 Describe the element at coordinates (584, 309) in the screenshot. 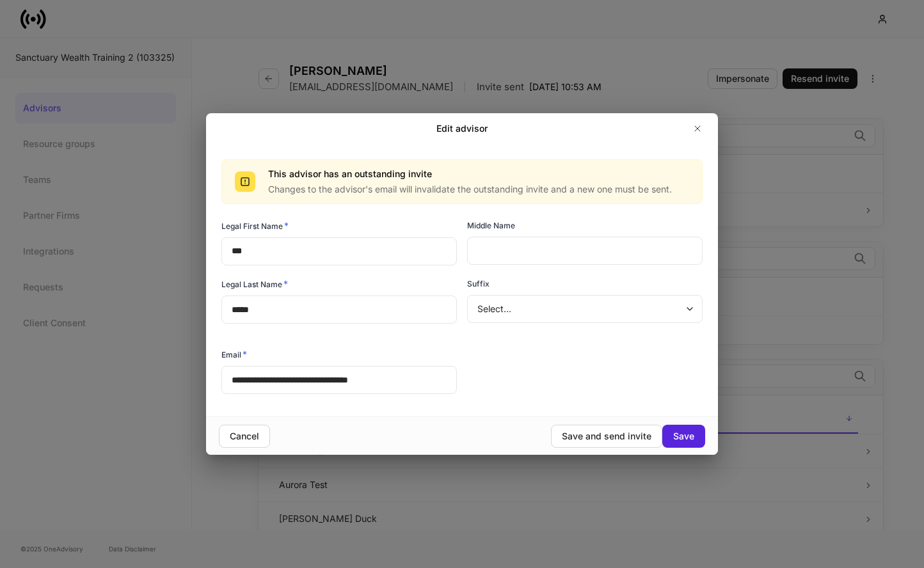

I see `div: Select...` at that location.